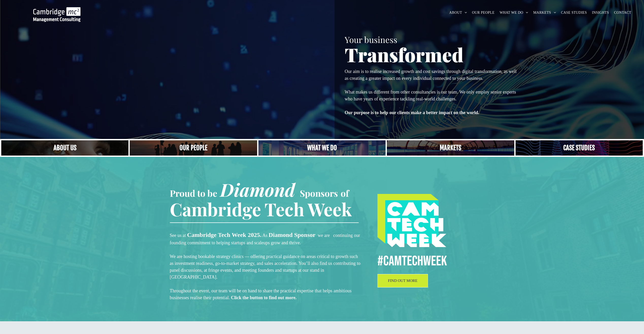  What do you see at coordinates (544, 12) in the screenshot?
I see `a: MARKETS` at bounding box center [544, 12].